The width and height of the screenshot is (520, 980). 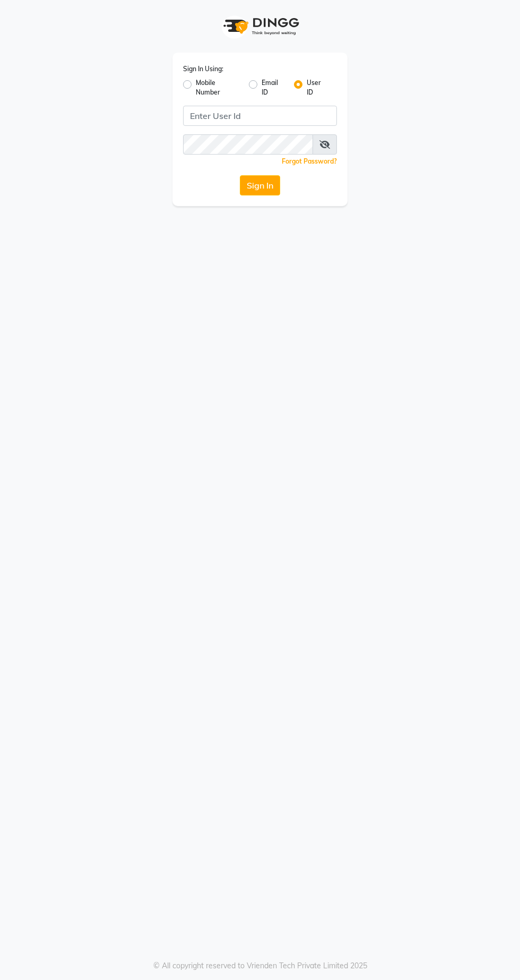 I want to click on img: logo1.svg, so click(x=260, y=26).